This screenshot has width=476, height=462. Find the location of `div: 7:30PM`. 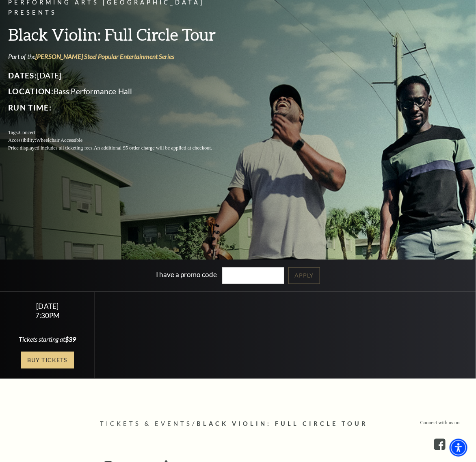

div: 7:30PM is located at coordinates (47, 315).